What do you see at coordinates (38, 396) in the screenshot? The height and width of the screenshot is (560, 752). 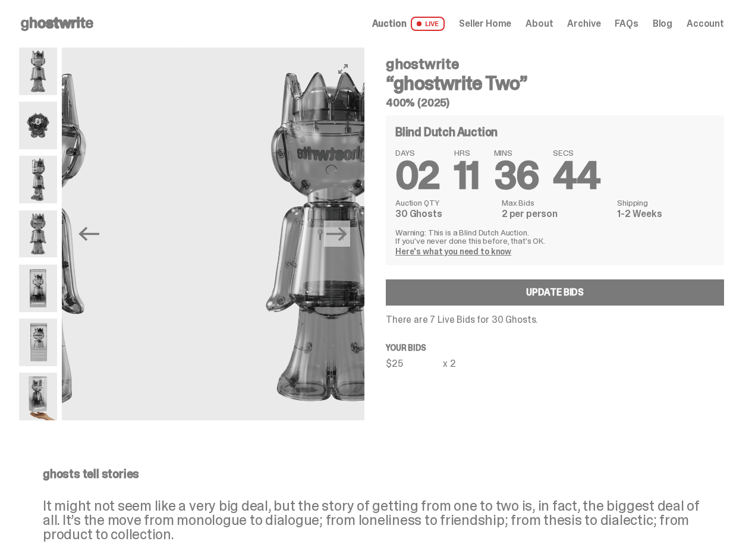 I see `img: ghostwrite_Two_Last.png` at bounding box center [38, 396].